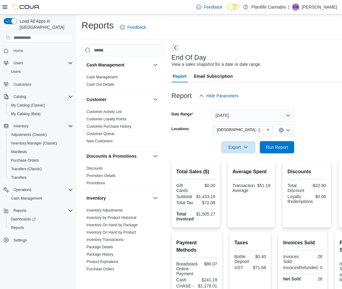 Image resolution: width=342 pixels, height=289 pixels. What do you see at coordinates (136, 27) in the screenshot?
I see `span: Feedback` at bounding box center [136, 27].